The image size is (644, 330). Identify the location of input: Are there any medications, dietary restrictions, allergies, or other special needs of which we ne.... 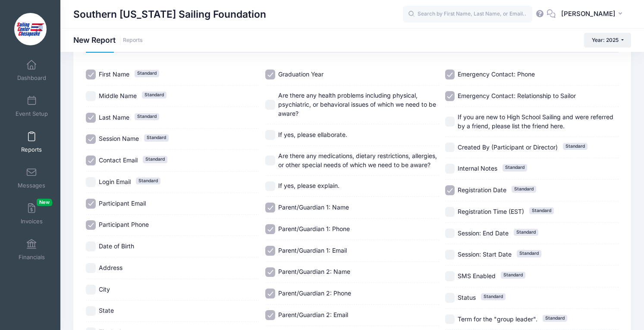
(270, 160).